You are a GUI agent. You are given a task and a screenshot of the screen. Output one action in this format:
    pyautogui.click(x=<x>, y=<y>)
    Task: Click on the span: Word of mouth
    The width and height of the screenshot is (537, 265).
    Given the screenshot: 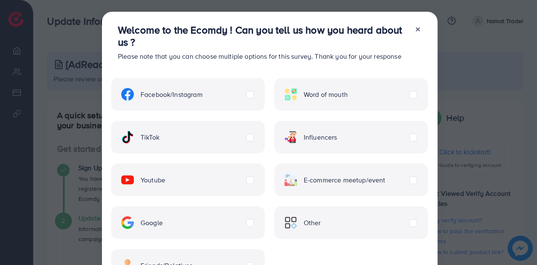 What is the action you would take?
    pyautogui.click(x=326, y=94)
    